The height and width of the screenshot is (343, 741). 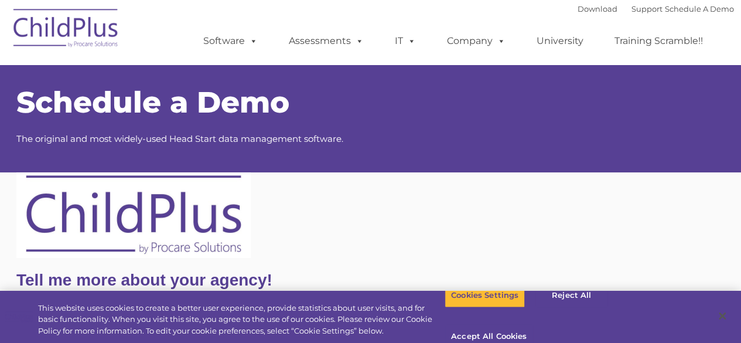 I want to click on a: University, so click(x=560, y=41).